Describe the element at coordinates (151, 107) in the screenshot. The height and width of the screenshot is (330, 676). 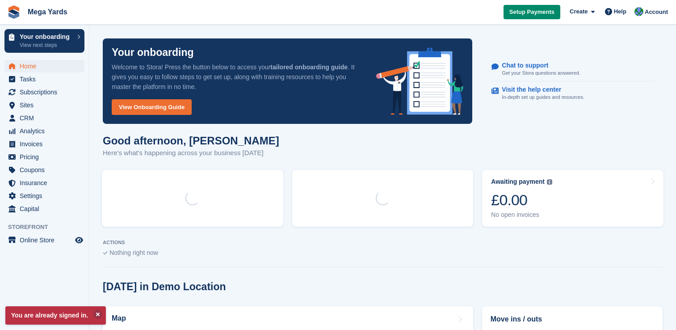
I see `a: View Onboarding Guide` at that location.